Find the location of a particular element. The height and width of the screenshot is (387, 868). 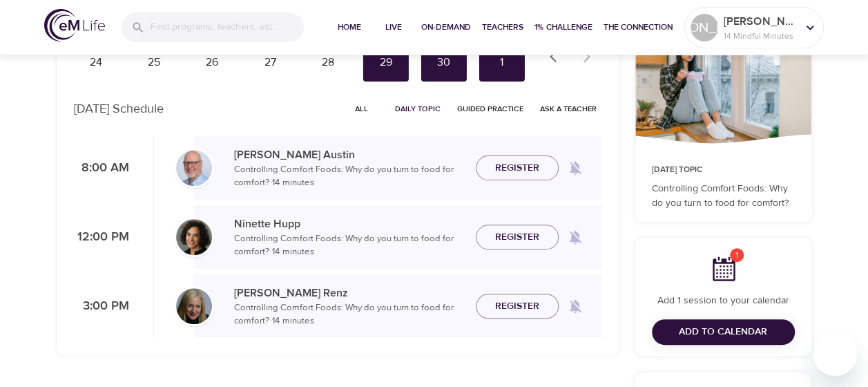

span: Add to Calendar is located at coordinates (723, 331).